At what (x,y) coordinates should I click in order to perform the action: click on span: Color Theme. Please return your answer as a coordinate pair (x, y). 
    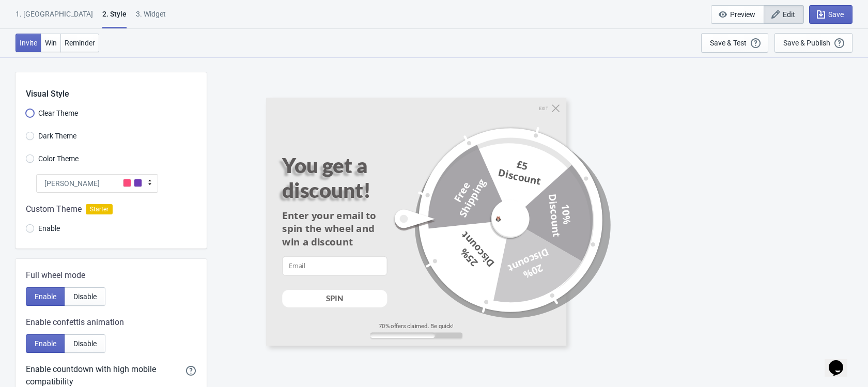
    Looking at the image, I should click on (58, 159).